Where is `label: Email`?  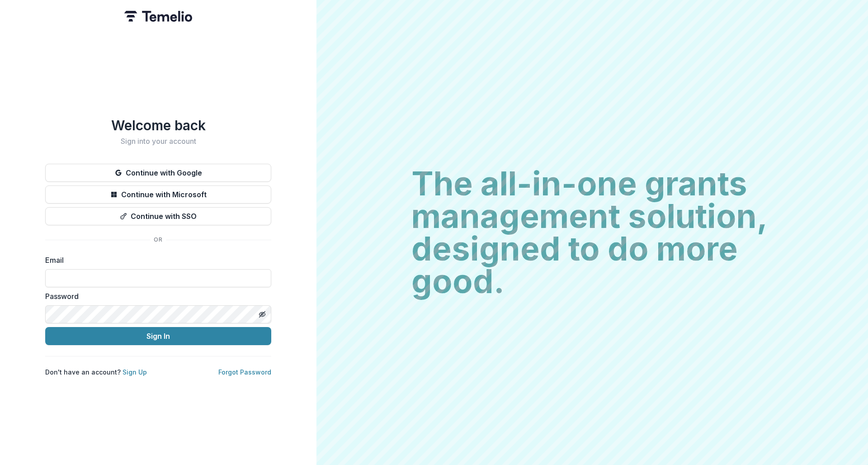
label: Email is located at coordinates (156, 260).